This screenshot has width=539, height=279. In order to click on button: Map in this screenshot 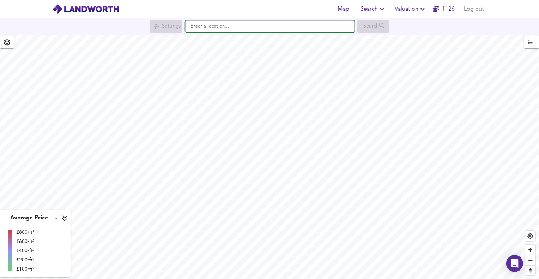, I will do `click(344, 9)`.